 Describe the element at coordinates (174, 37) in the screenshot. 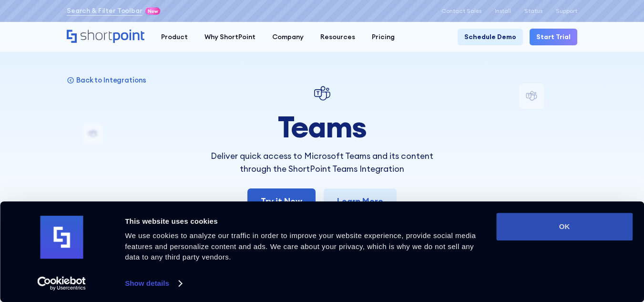

I see `div: Product` at that location.